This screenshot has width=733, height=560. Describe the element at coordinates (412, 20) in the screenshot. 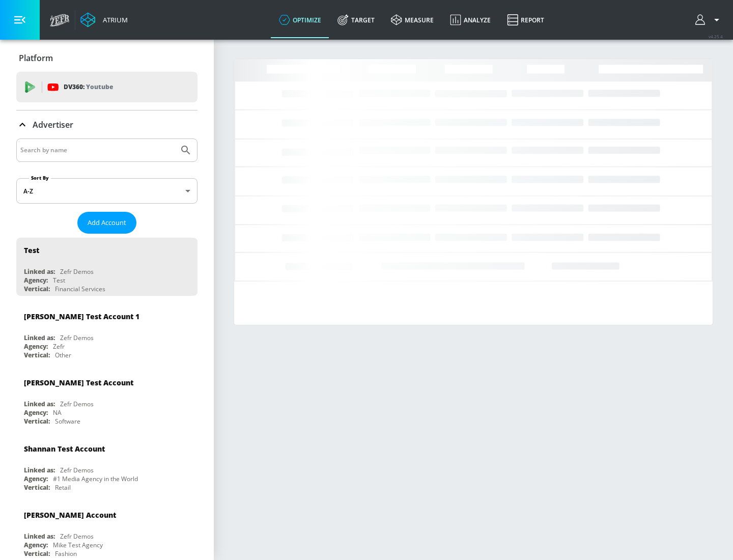

I see `a: measure` at that location.